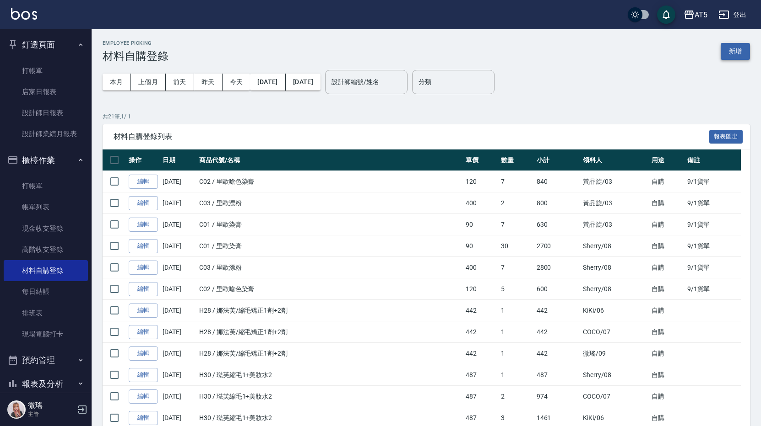 The image size is (761, 426). I want to click on button: 昨天, so click(208, 82).